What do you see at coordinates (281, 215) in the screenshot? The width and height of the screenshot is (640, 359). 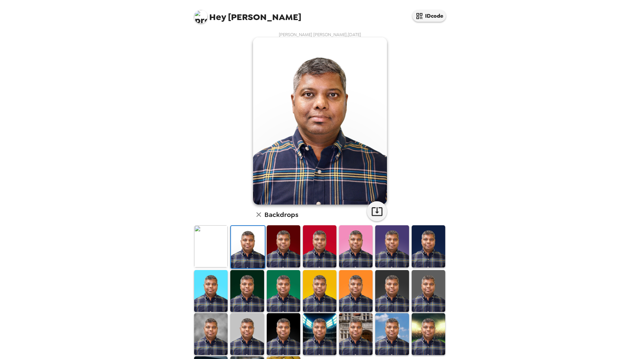 I see `h6: Backdrops` at bounding box center [281, 215].